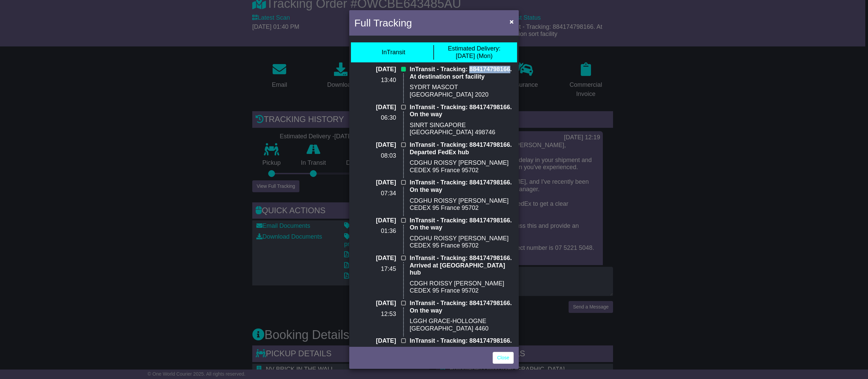 The height and width of the screenshot is (379, 868). I want to click on span: Estimated Delivery:, so click(474, 49).